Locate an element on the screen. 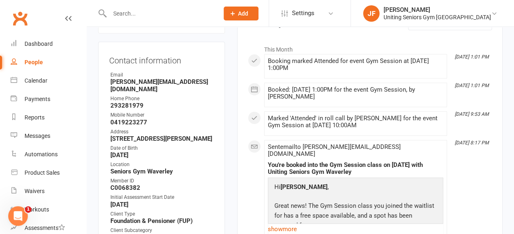  a: People is located at coordinates (48, 62).